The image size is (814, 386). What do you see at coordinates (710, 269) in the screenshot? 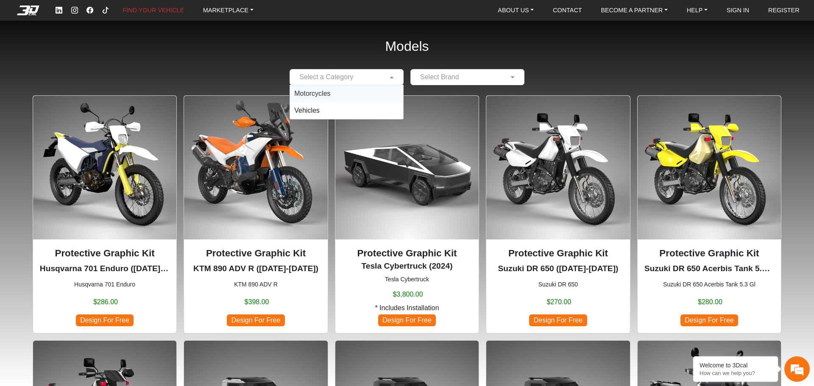
I see `p: Suzuki DR 650 Acerbis Tank 5.3 Gl (1996-2024)` at bounding box center [710, 269].